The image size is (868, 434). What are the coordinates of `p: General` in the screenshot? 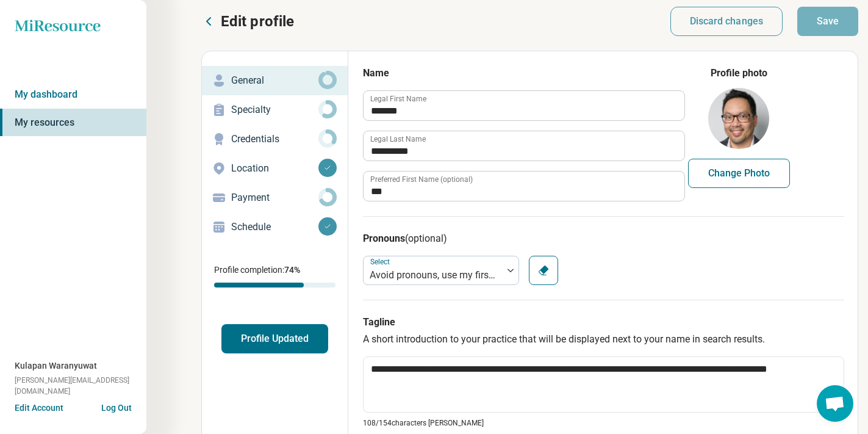 It's located at (274, 80).